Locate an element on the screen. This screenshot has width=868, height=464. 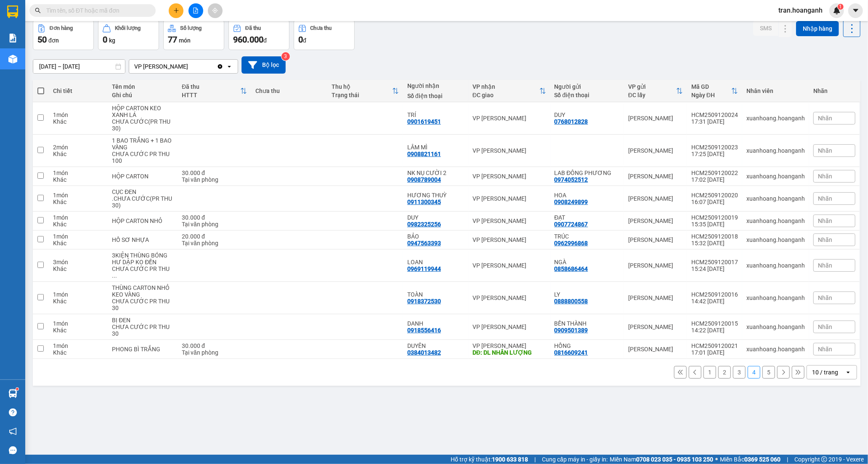
div: .CHƯA CƯỚC(PR THU 30) is located at coordinates (142, 202).